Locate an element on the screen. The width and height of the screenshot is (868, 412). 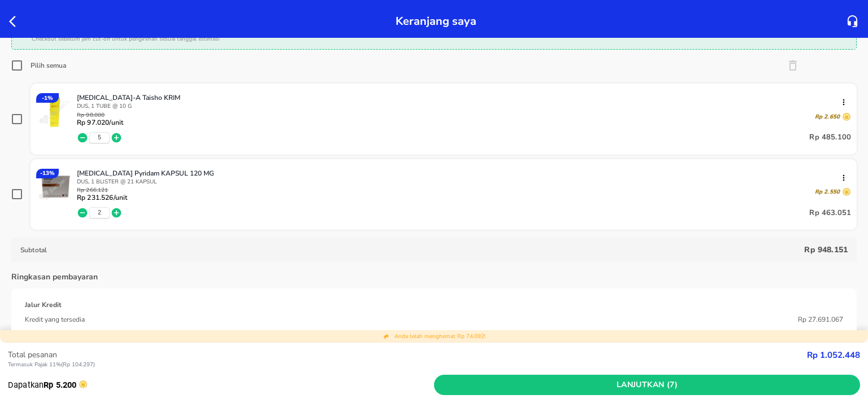
button: Lanjutkan (7) is located at coordinates (647, 386).